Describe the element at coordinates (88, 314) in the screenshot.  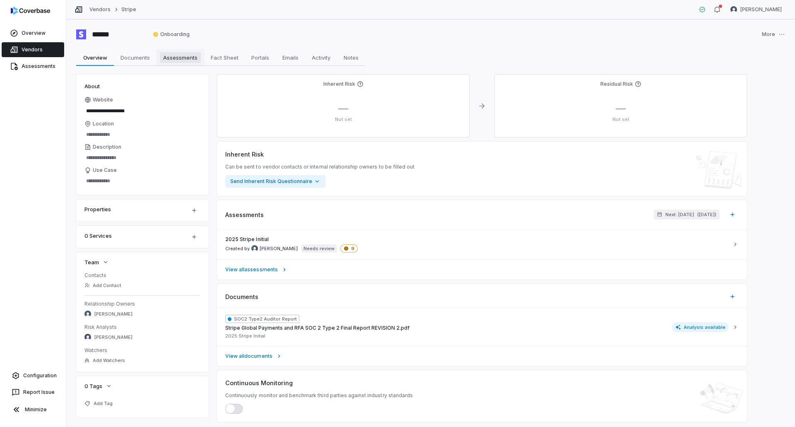
I see `img: Michael Violante avatar` at that location.